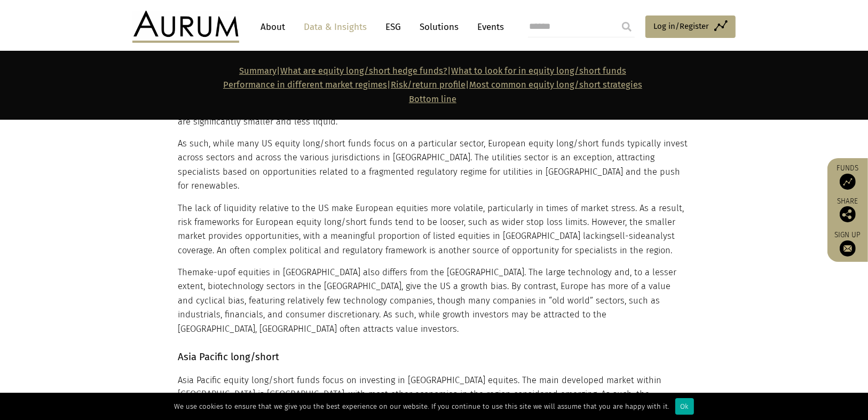 This screenshot has width=868, height=420. What do you see at coordinates (848, 210) in the screenshot?
I see `div: Share` at bounding box center [848, 210].